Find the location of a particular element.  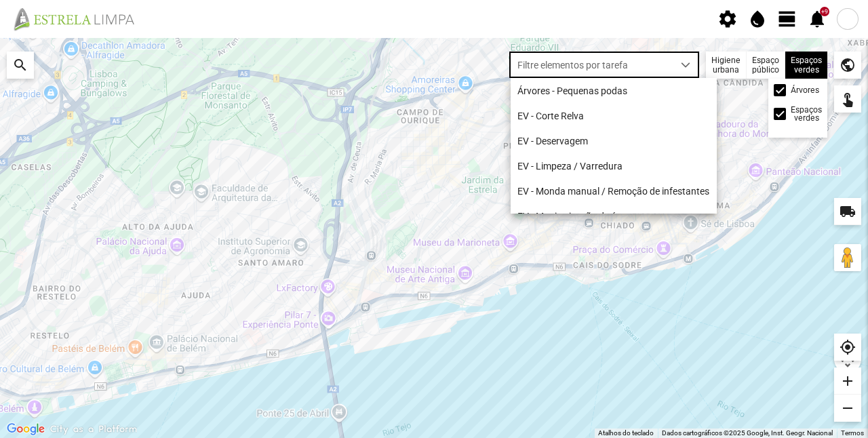

li: EV - Monda manual / Remoção de infestantes is located at coordinates (614, 191).